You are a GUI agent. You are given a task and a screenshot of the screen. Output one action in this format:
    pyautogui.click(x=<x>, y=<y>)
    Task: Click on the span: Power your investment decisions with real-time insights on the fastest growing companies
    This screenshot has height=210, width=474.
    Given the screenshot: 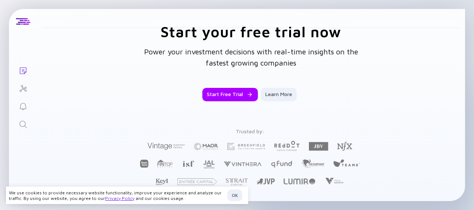 What is the action you would take?
    pyautogui.click(x=251, y=57)
    